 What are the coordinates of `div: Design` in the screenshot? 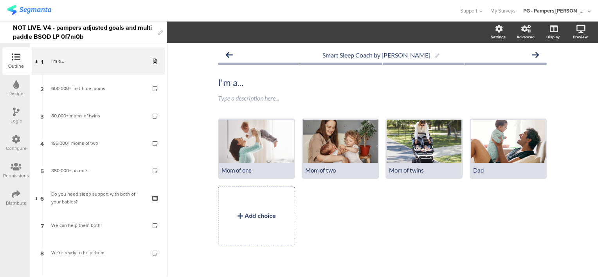 It's located at (16, 93).